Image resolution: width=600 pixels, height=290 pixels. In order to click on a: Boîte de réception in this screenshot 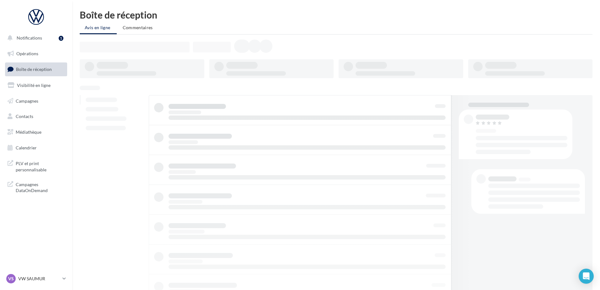, I will do `click(36, 69)`.